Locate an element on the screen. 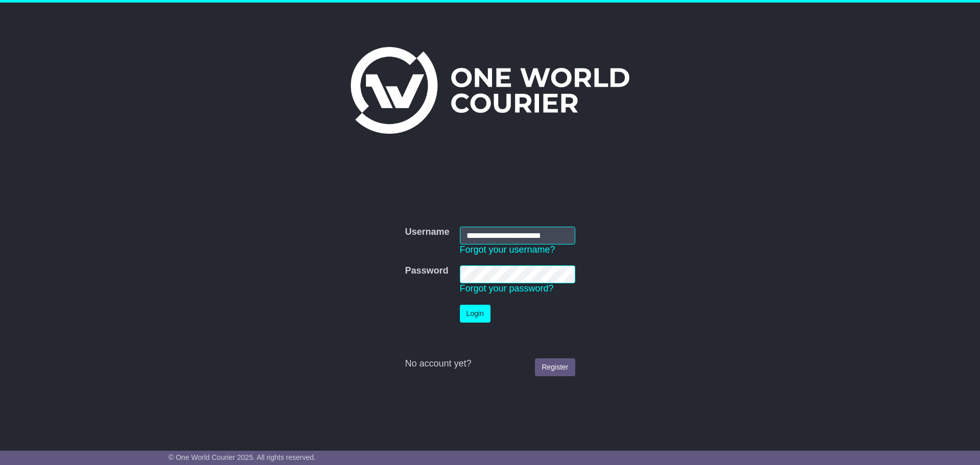  img: One World is located at coordinates (490, 91).